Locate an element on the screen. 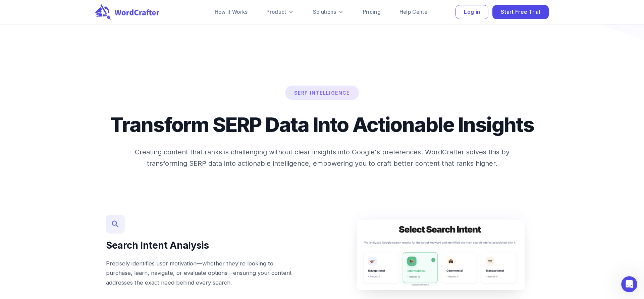  h4: Search Intent Analysis is located at coordinates (203, 245).